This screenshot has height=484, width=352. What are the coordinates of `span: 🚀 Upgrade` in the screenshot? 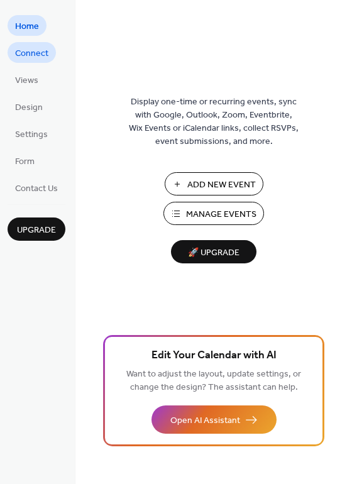 It's located at (214, 253).